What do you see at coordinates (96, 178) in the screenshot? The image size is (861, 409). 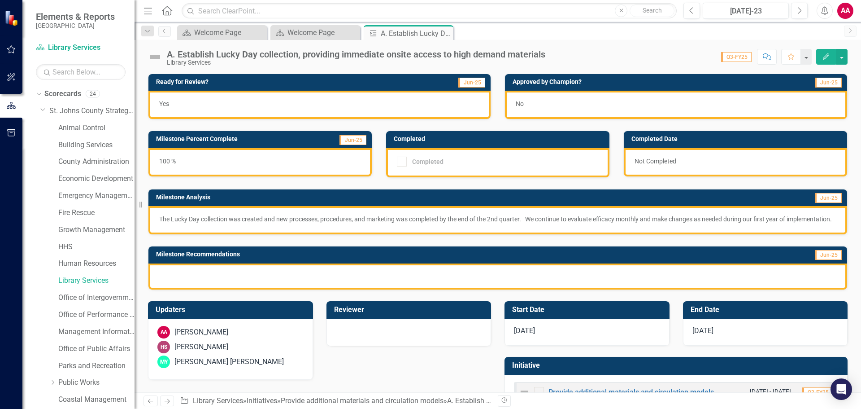 I see `a: Economic Development` at bounding box center [96, 178].